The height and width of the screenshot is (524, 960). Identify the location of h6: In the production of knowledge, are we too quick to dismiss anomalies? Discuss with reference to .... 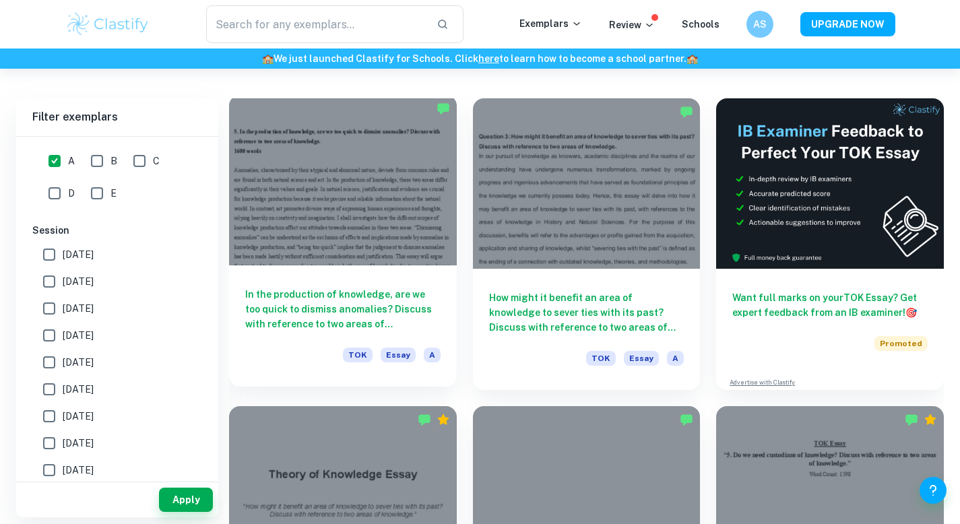
(343, 309).